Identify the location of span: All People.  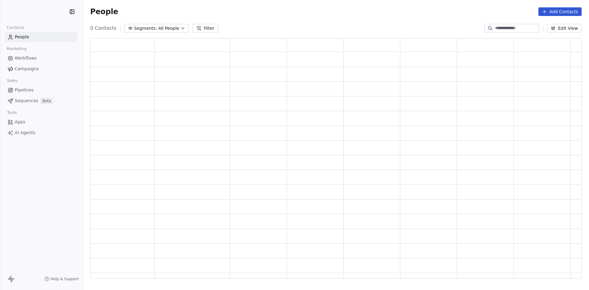
(169, 28).